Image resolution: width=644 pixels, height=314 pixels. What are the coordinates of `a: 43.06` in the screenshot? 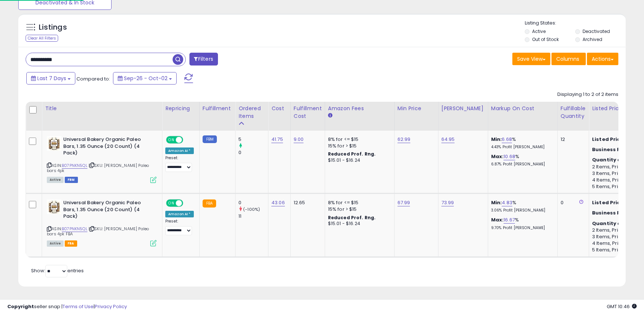 It's located at (278, 203).